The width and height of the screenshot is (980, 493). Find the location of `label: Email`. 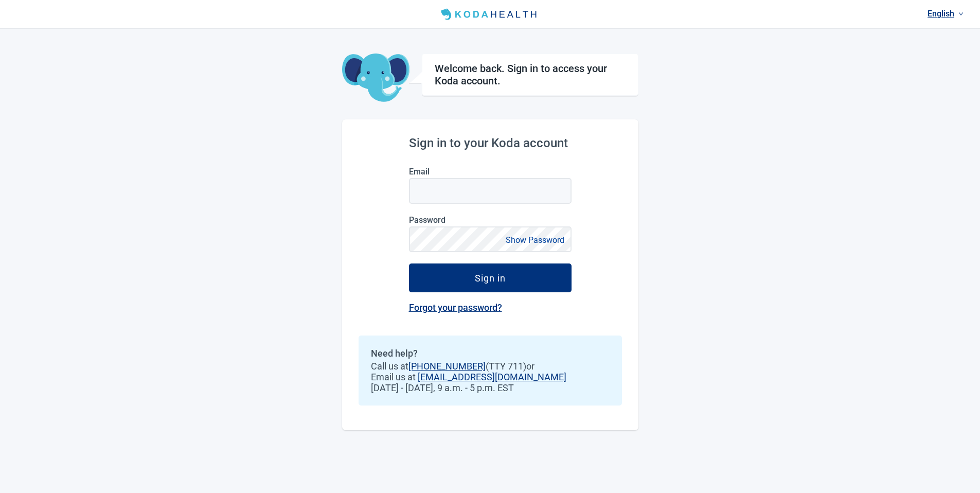

label: Email is located at coordinates (490, 172).